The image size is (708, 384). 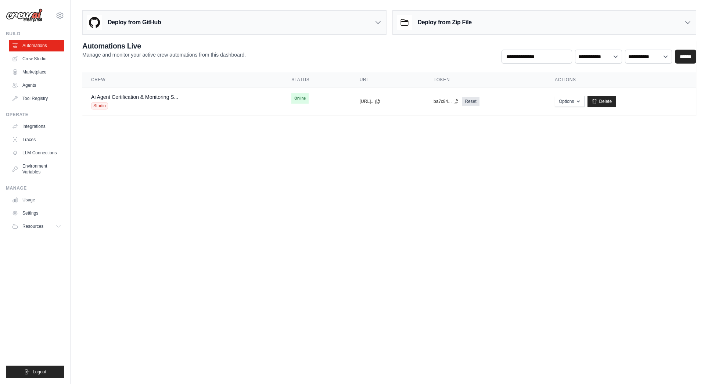 What do you see at coordinates (33, 226) in the screenshot?
I see `span: Resources` at bounding box center [33, 226].